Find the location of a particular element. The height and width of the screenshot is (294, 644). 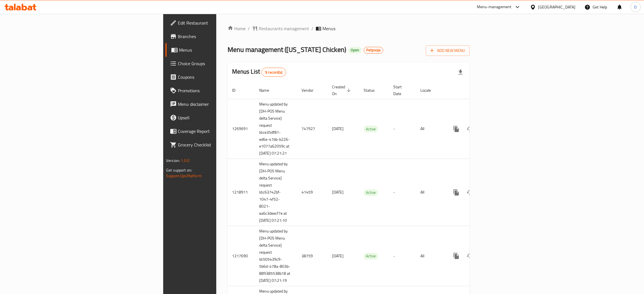

a: Menus is located at coordinates (218, 50).